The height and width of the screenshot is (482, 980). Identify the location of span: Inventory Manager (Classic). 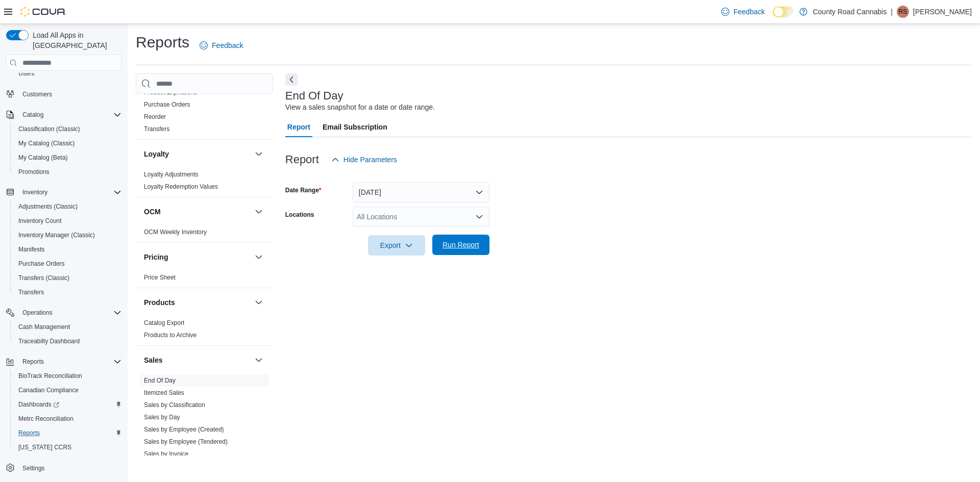
(68, 235).